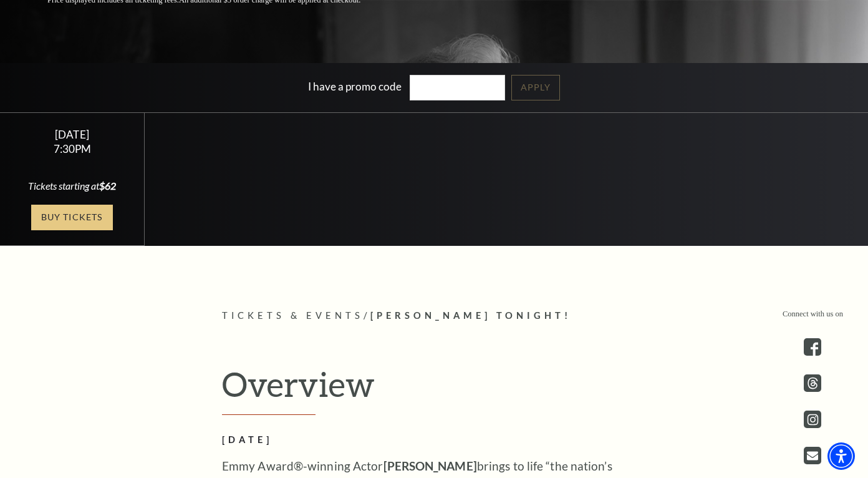 This screenshot has height=478, width=868. What do you see at coordinates (107, 186) in the screenshot?
I see `span: $62` at bounding box center [107, 186].